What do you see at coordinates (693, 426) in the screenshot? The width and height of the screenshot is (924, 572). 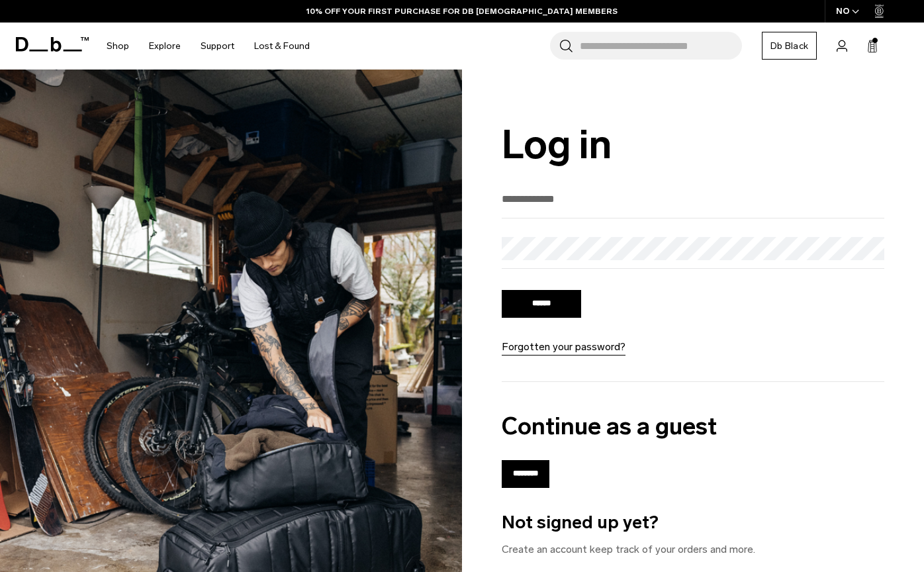 I see `h2: Continue as a guest` at bounding box center [693, 426].